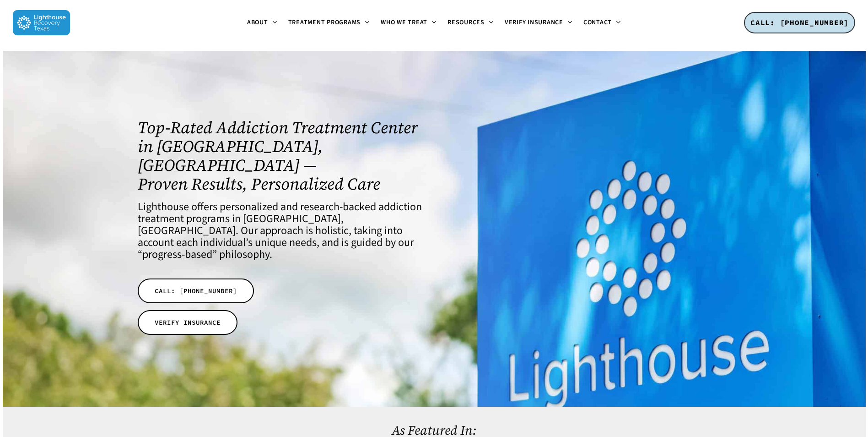  What do you see at coordinates (188, 322) in the screenshot?
I see `span: VERIFY INSURANCE` at bounding box center [188, 322].